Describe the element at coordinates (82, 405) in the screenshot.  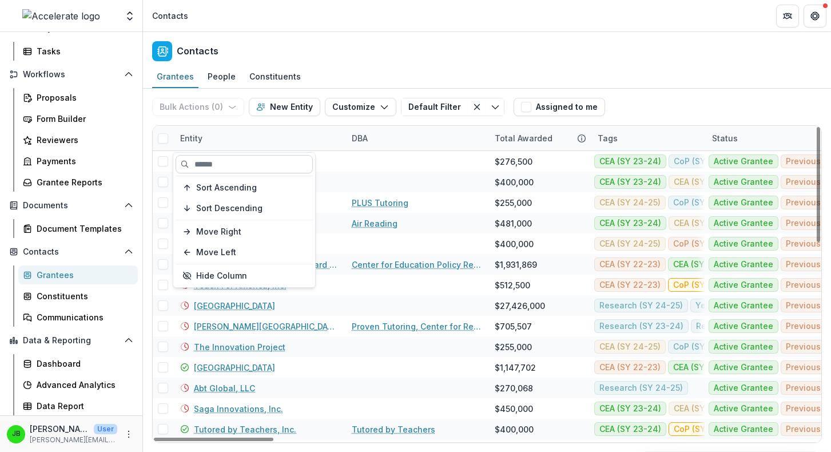
I see `div: Data Report` at that location.